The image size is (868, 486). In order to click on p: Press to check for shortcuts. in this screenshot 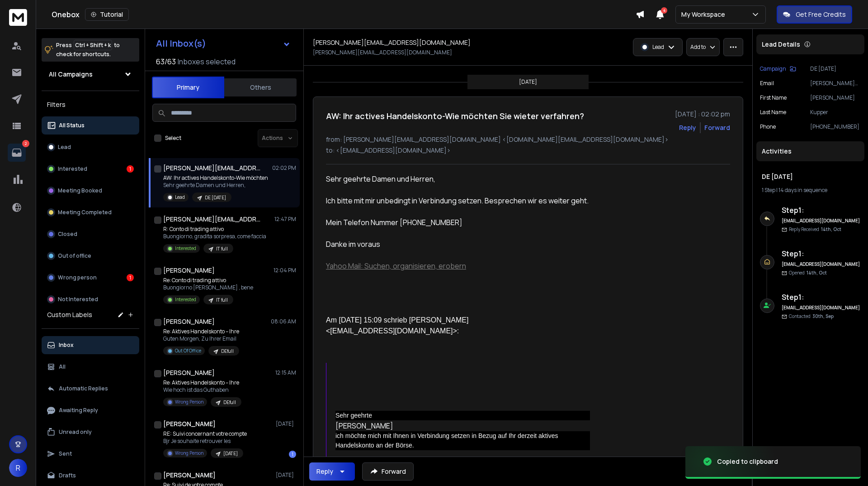, I will do `click(88, 49)`.